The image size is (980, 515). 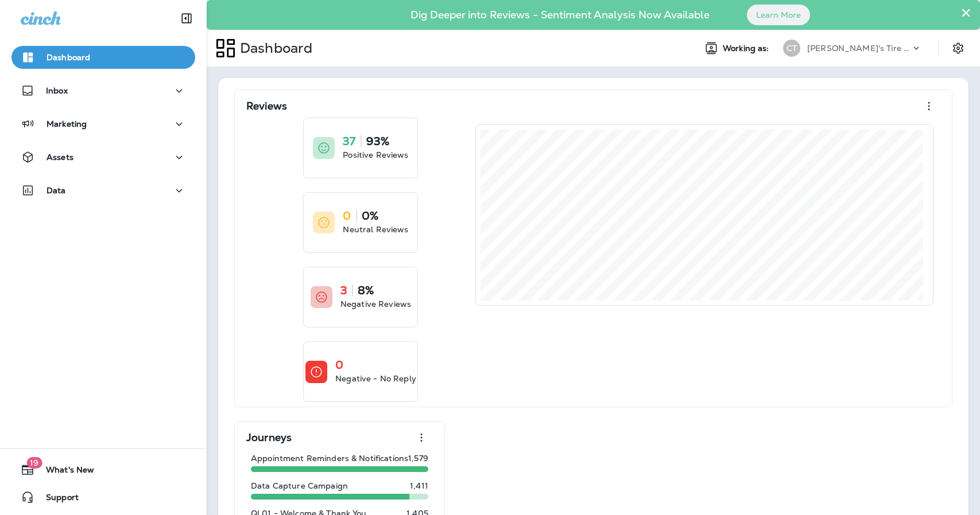 What do you see at coordinates (57, 500) in the screenshot?
I see `span: Support` at bounding box center [57, 500].